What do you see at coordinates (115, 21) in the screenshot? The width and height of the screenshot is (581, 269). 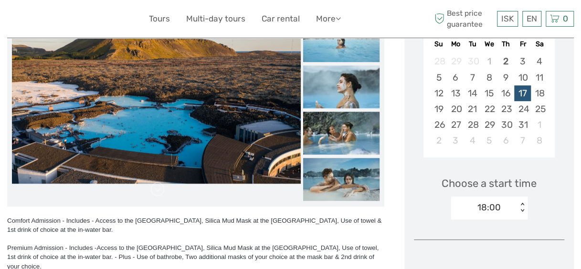 I see `button: Open LiveChat chat widget` at bounding box center [115, 21].